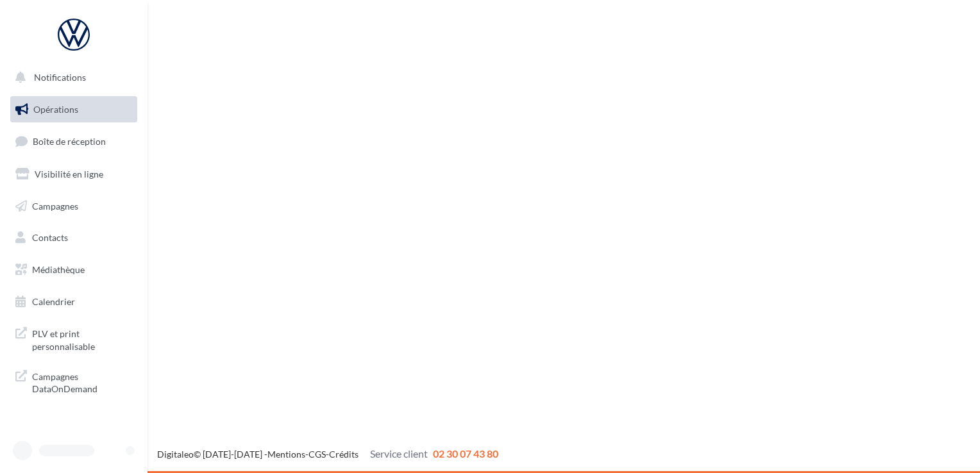 The width and height of the screenshot is (980, 473). What do you see at coordinates (50, 237) in the screenshot?
I see `span: Contacts` at bounding box center [50, 237].